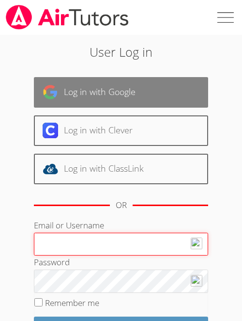 The height and width of the screenshot is (321, 242). What do you see at coordinates (121, 205) in the screenshot?
I see `div: OR` at bounding box center [121, 205].